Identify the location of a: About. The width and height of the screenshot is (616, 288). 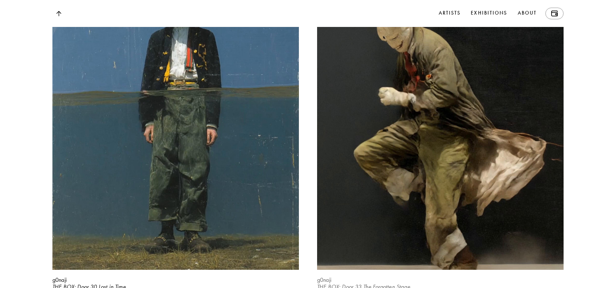
(527, 13).